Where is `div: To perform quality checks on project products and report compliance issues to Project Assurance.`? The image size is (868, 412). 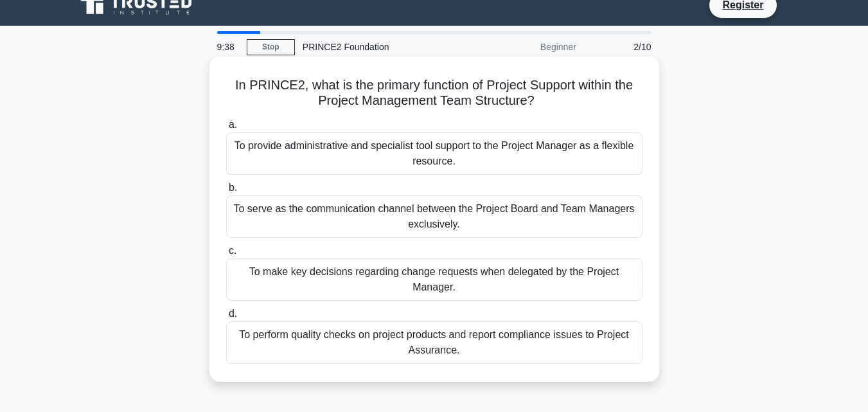 div: To perform quality checks on project products and report compliance issues to Project Assurance. is located at coordinates (434, 342).